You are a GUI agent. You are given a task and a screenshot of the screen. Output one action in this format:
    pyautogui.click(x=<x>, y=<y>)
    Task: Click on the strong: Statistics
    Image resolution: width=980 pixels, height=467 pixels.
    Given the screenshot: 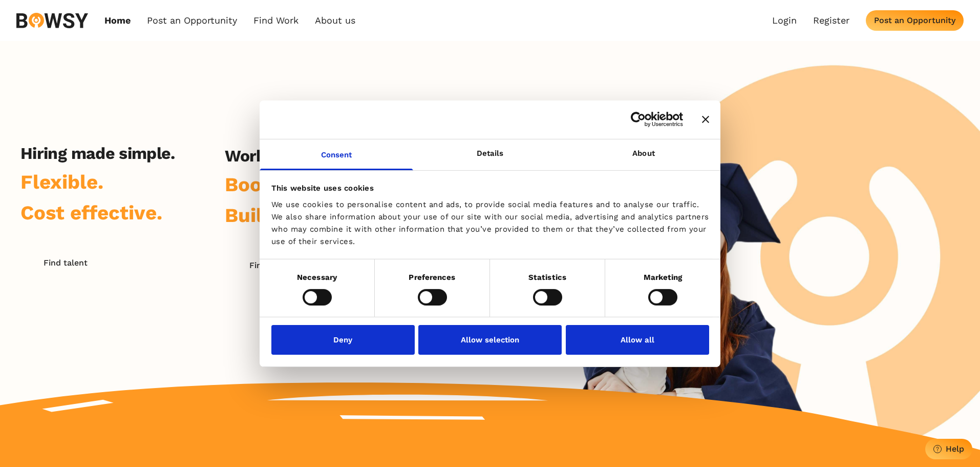 What is the action you would take?
    pyautogui.click(x=547, y=276)
    